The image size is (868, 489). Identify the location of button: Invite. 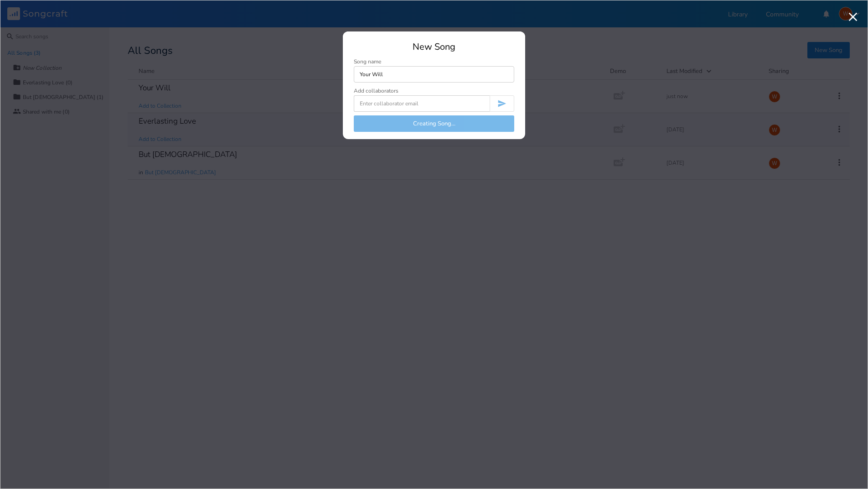
(502, 104).